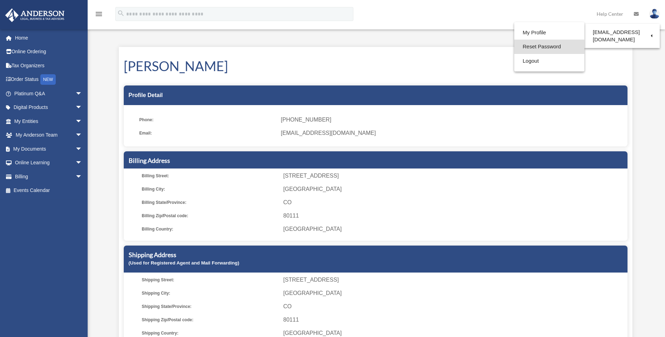 The height and width of the screenshot is (337, 665). Describe the element at coordinates (549, 47) in the screenshot. I see `a: Reset Password` at that location.